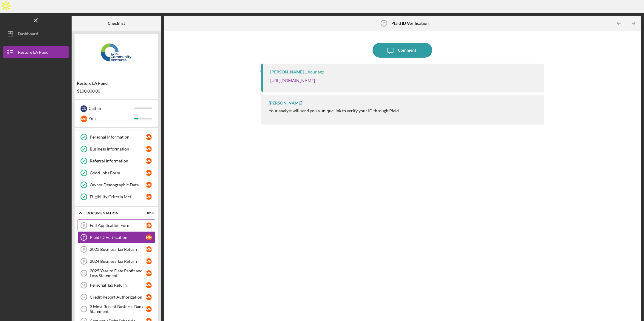 This screenshot has height=321, width=644. I want to click on a: Dashboard, so click(36, 34).